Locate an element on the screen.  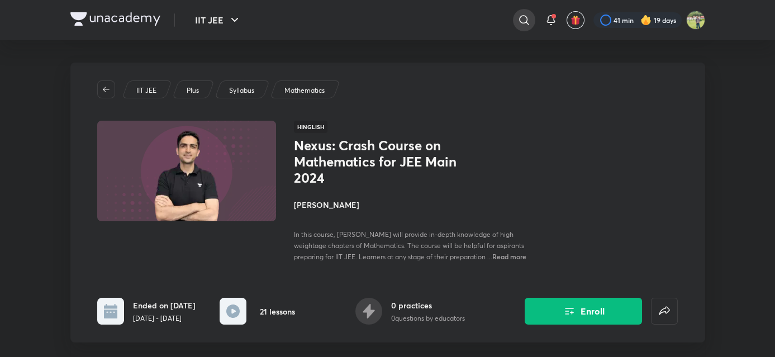
span: Read more is located at coordinates (509, 256).